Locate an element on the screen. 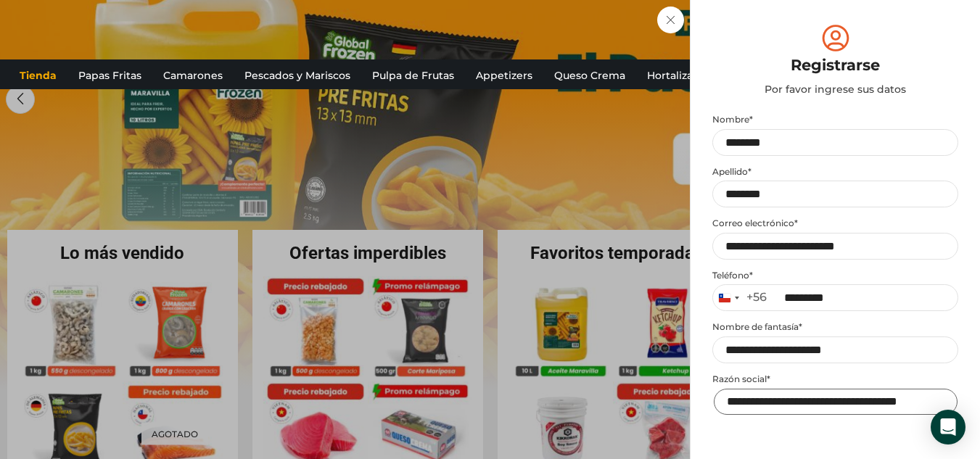 This screenshot has width=980, height=459. a: Pulpa de Frutas is located at coordinates (413, 76).